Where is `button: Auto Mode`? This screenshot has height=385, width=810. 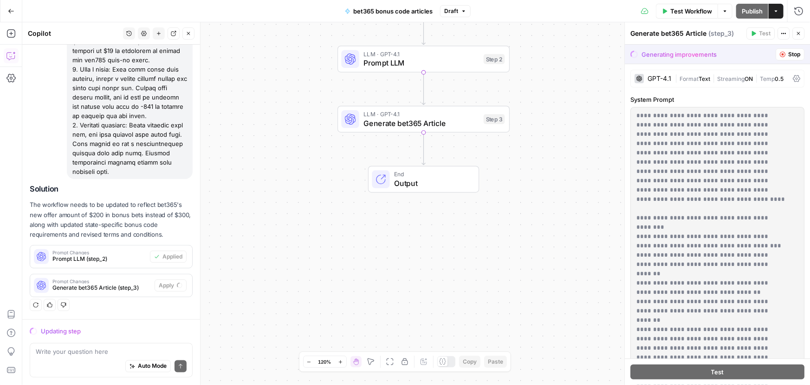
button: Auto Mode is located at coordinates (148, 366).